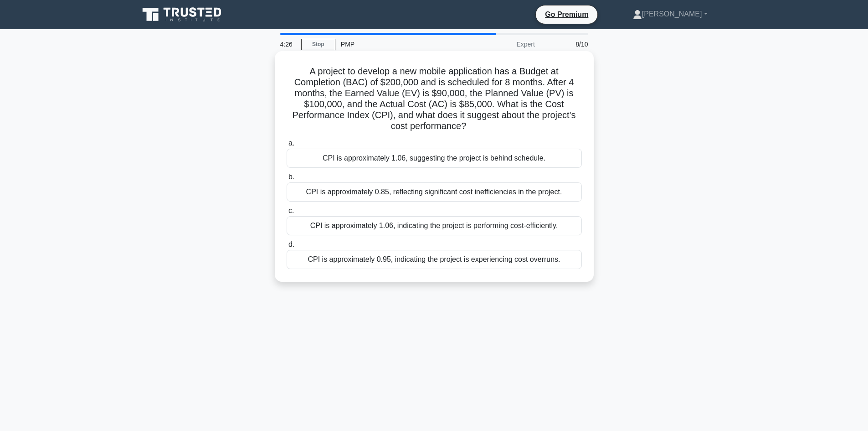 This screenshot has width=868, height=431. Describe the element at coordinates (291, 177) in the screenshot. I see `span: b.` at that location.